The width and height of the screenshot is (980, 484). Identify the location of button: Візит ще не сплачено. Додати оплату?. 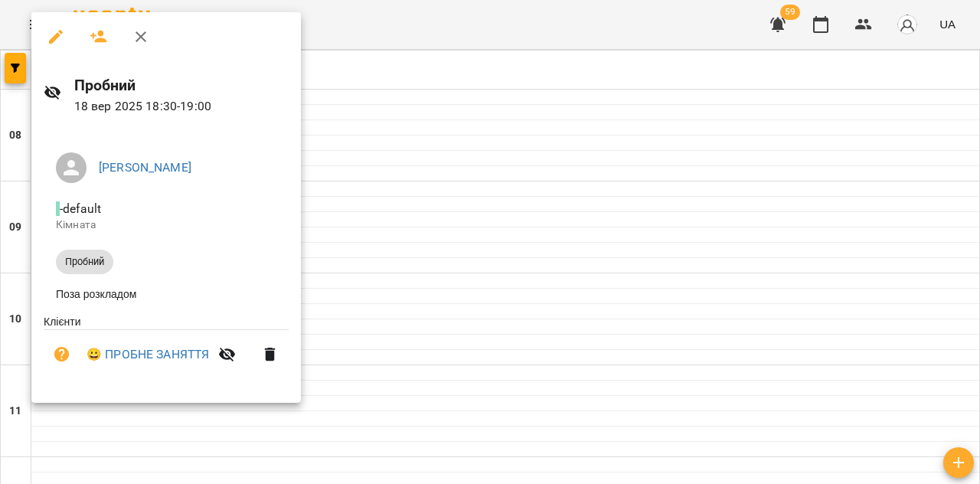
(62, 354).